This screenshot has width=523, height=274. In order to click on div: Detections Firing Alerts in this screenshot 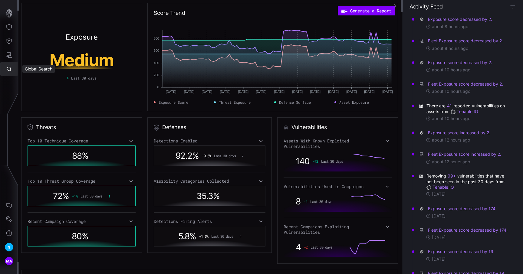, I will do `click(210, 222)`.